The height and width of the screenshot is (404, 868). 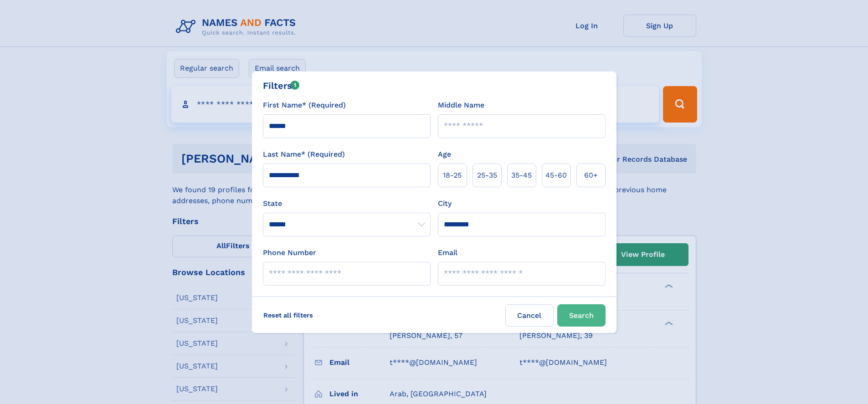 I want to click on label: Last Name* (Required), so click(x=304, y=154).